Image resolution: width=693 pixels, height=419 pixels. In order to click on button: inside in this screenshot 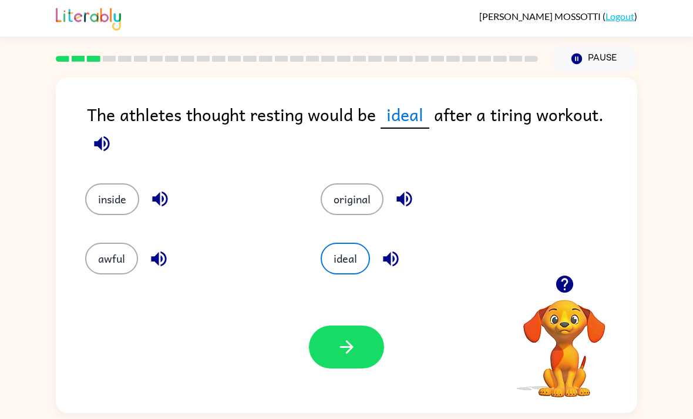, I will do `click(112, 199)`.